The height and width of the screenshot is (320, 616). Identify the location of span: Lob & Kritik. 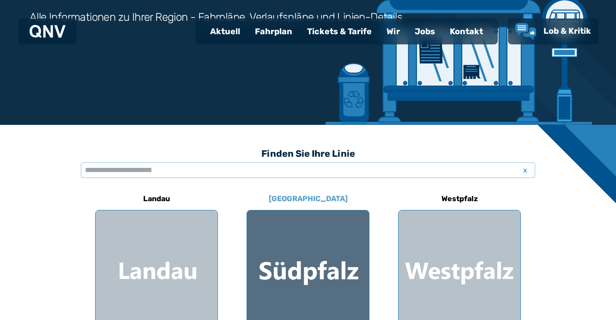
(567, 31).